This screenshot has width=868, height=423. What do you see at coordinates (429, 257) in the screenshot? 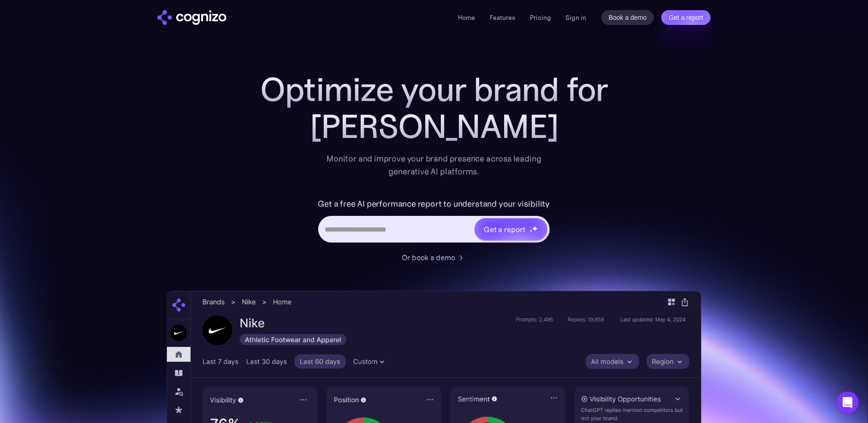
I see `div: Or book a demo` at bounding box center [429, 257].